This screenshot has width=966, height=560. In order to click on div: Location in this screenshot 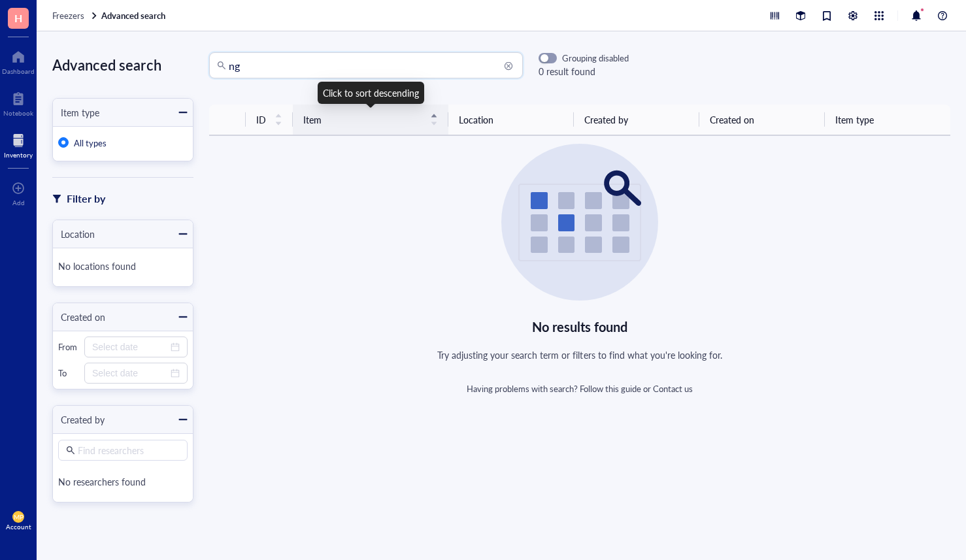, I will do `click(74, 234)`.